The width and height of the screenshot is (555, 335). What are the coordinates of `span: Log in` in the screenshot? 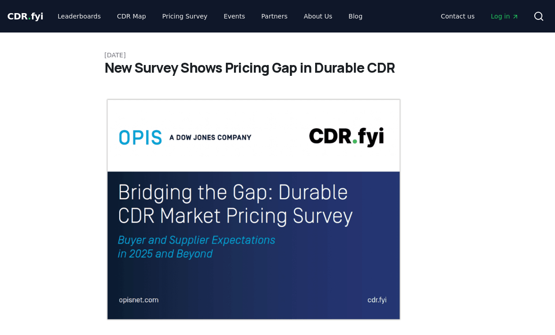 It's located at (505, 16).